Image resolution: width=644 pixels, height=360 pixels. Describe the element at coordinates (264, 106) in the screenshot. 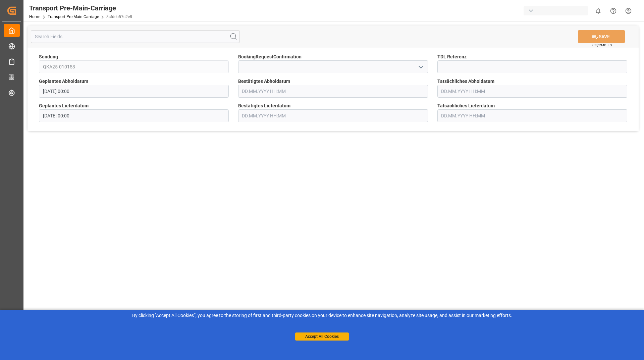

I see `span: Bestätigtes Lieferdatum` at that location.